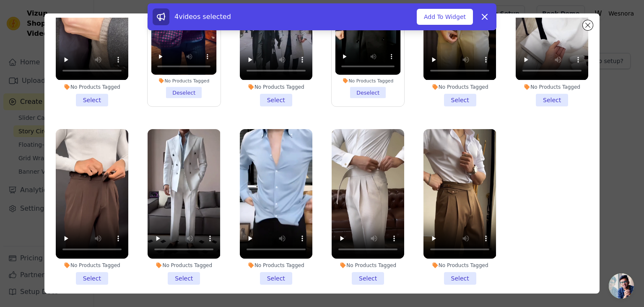 The height and width of the screenshot is (307, 644). I want to click on span: 4 videos selected, so click(203, 16).